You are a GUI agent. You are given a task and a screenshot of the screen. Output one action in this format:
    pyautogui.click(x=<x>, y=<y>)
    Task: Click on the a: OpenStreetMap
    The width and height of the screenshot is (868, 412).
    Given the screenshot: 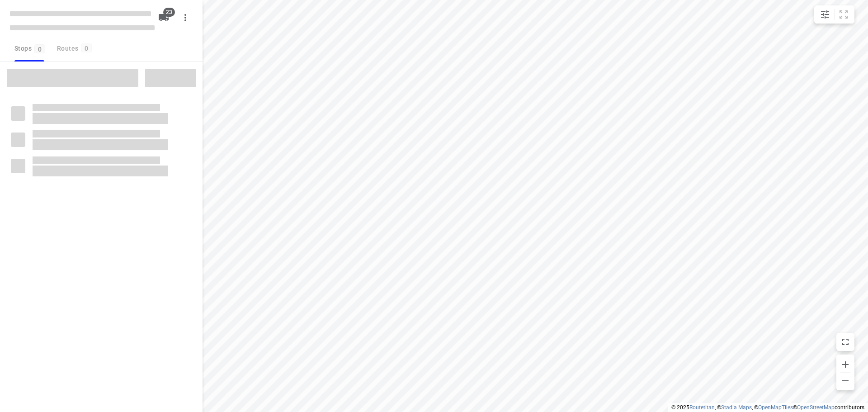 What is the action you would take?
    pyautogui.click(x=815, y=407)
    